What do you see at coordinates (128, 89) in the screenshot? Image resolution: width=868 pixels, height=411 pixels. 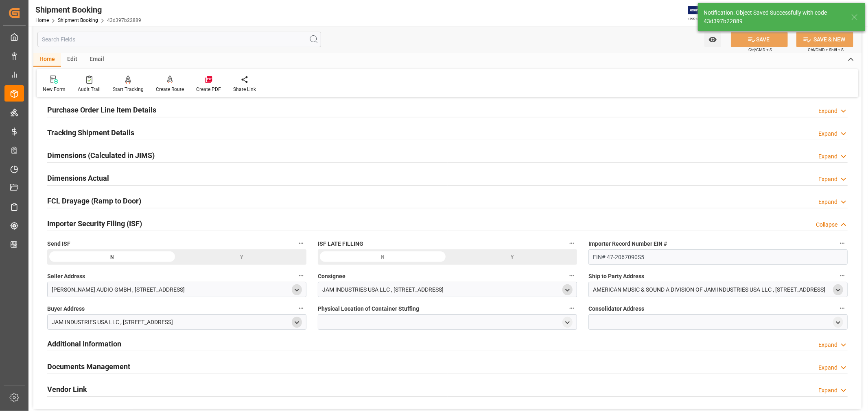 I see `div: Start Tracking` at bounding box center [128, 89].